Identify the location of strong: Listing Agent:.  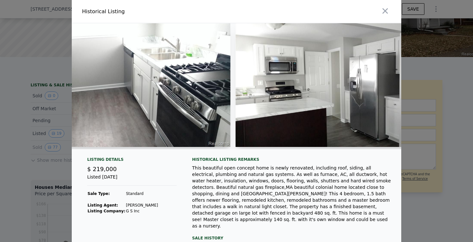
(103, 205).